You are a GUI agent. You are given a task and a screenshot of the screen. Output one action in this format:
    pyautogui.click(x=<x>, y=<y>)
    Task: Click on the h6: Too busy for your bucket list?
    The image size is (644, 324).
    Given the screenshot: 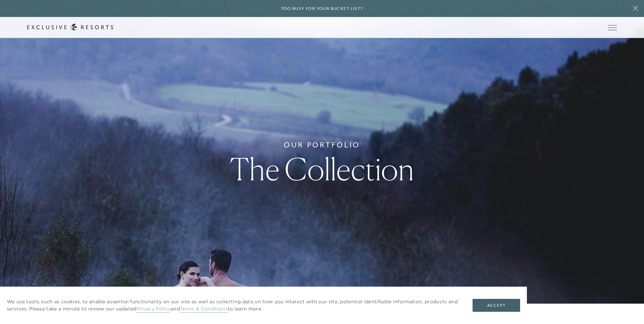 What is the action you would take?
    pyautogui.click(x=323, y=9)
    